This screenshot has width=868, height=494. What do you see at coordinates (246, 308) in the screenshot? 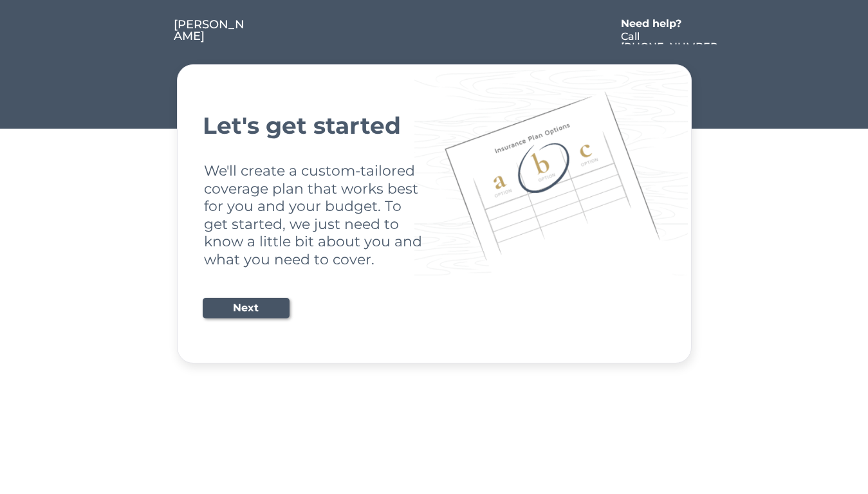
I see `button: Next` at bounding box center [246, 308].